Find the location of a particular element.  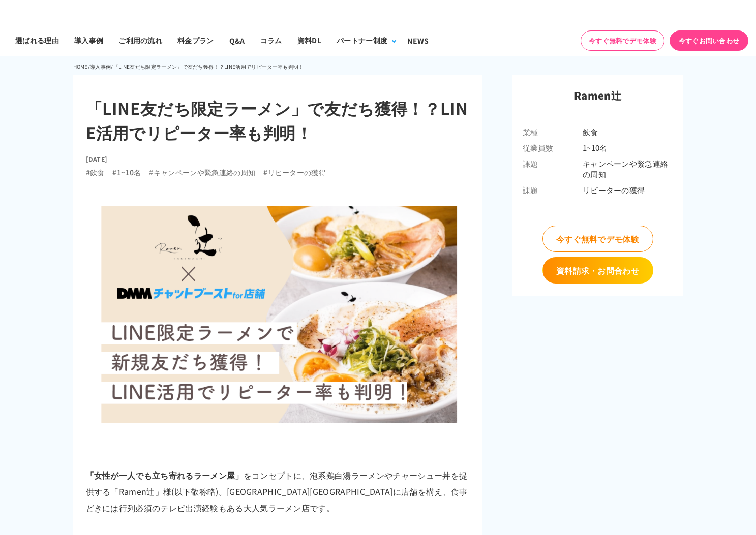

span: キャンペーンや緊急連絡の周知 is located at coordinates (627, 169).